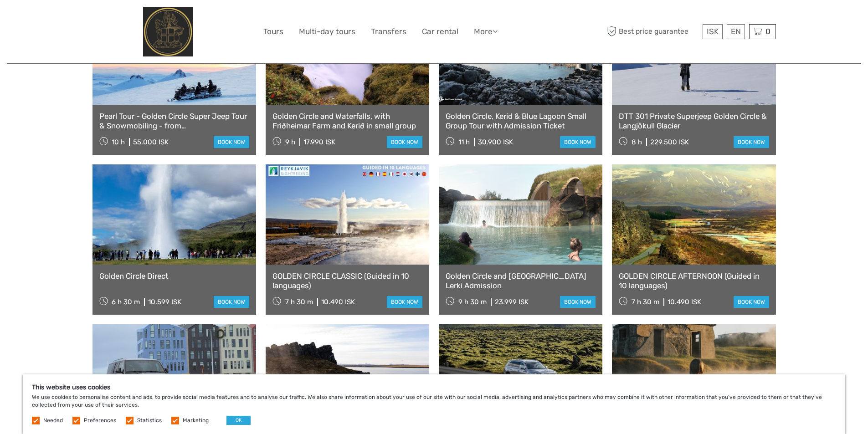  I want to click on span: 10 h, so click(118, 142).